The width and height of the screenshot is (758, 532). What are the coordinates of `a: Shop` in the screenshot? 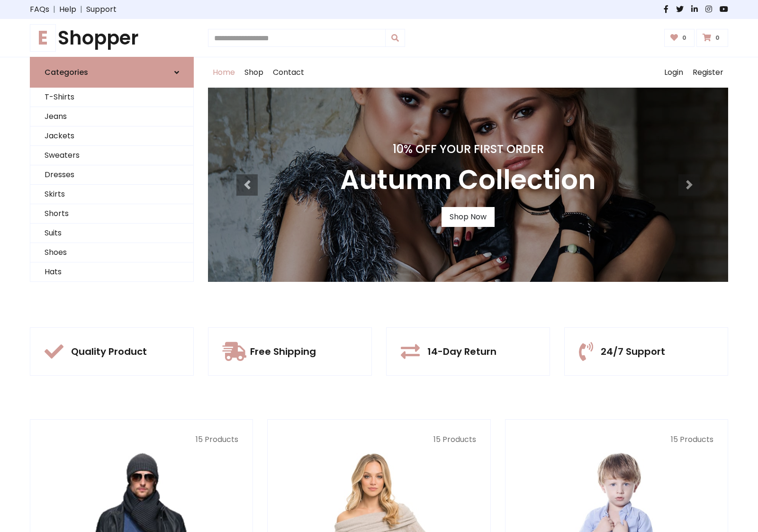 It's located at (254, 73).